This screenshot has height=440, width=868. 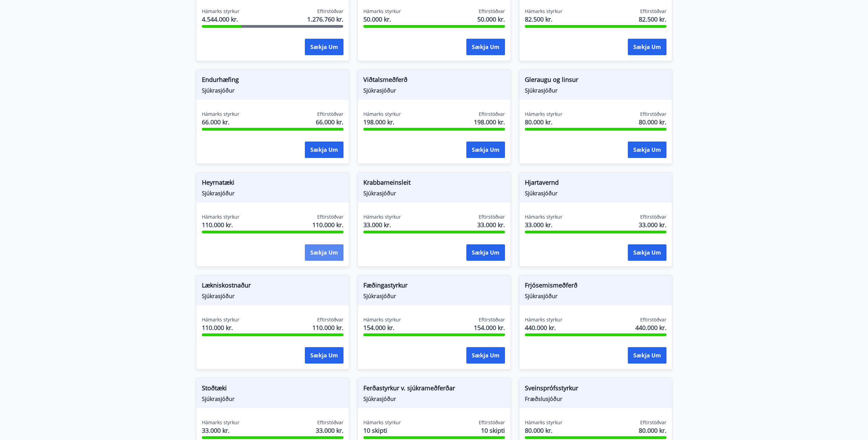 I want to click on span: 4.544.000 kr., so click(x=221, y=19).